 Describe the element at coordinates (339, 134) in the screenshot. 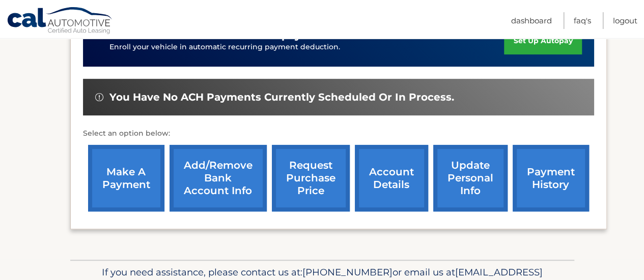

I see `p: Select an option below:` at that location.